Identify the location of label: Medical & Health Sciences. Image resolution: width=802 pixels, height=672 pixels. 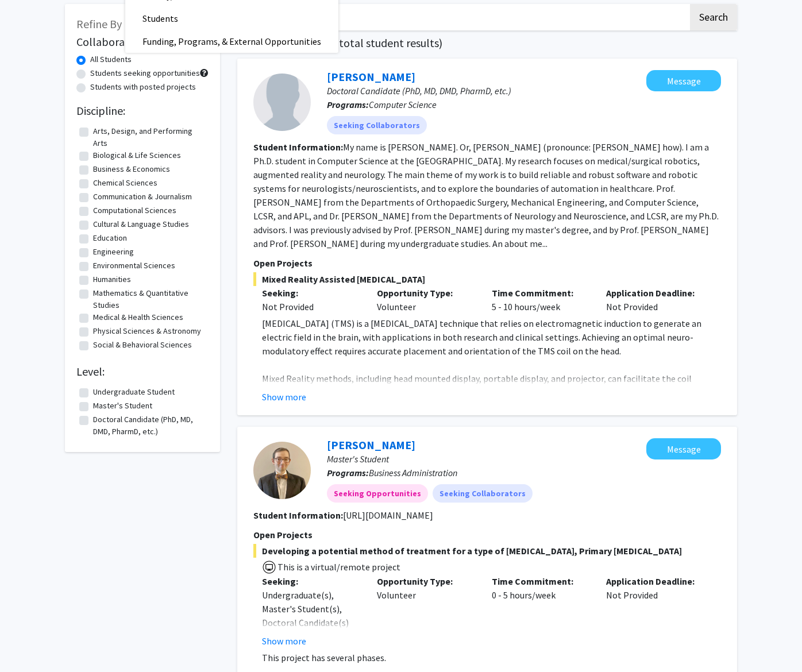
(138, 317).